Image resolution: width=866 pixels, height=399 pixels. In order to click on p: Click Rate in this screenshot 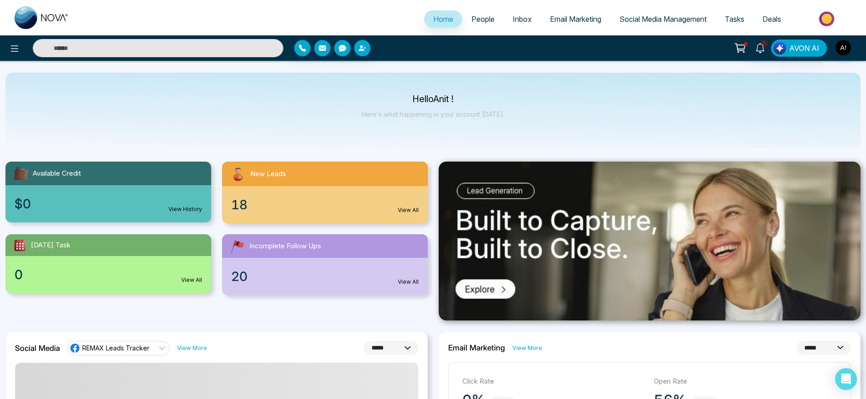, I will do `click(554, 382)`.